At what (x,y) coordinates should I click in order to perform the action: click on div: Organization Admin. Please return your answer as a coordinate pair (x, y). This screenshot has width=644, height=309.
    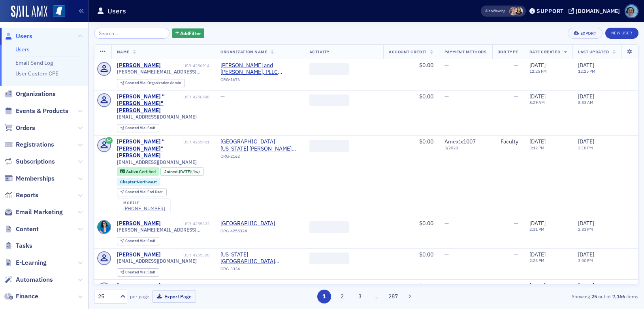
    Looking at the image, I should click on (153, 83).